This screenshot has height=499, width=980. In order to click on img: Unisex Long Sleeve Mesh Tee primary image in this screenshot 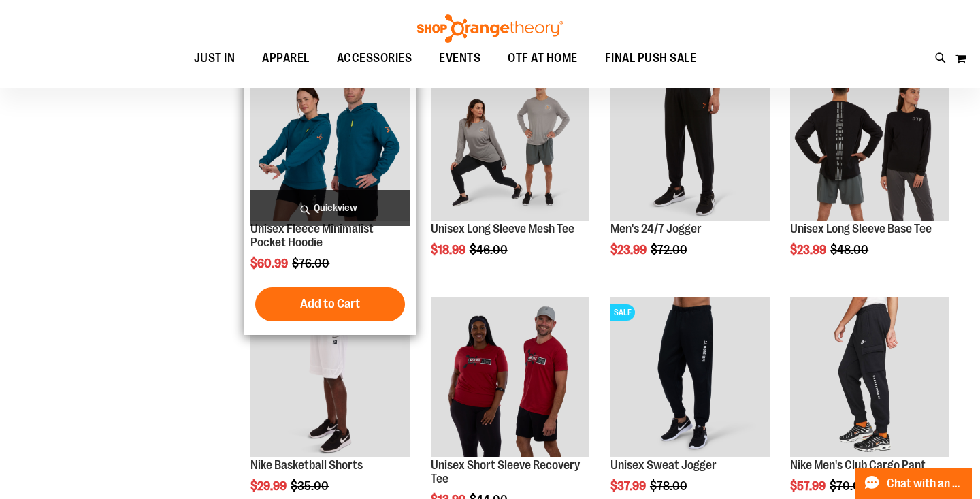, I will do `click(510, 141)`.